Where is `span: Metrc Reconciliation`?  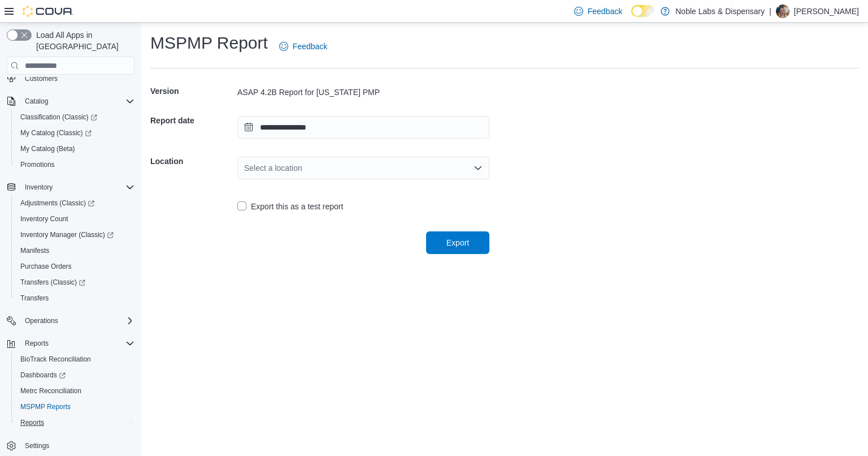
span: Metrc Reconciliation is located at coordinates (51, 391).